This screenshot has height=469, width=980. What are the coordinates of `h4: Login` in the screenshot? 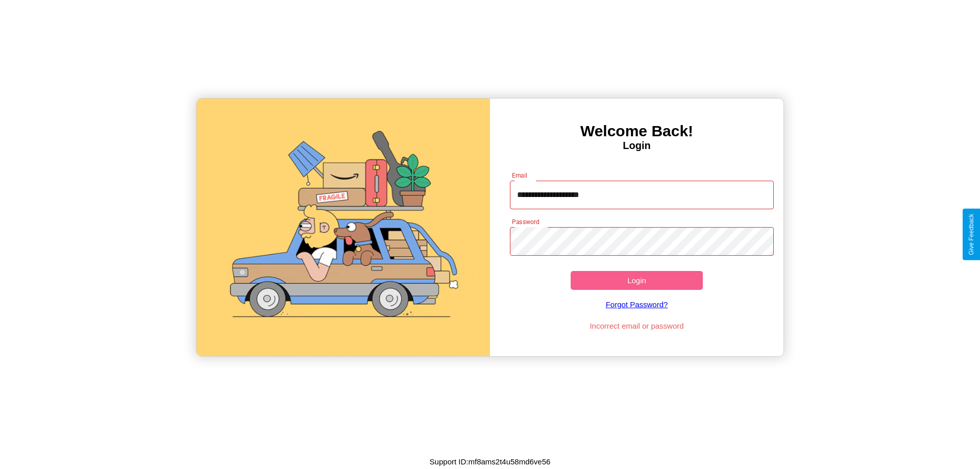 It's located at (636, 146).